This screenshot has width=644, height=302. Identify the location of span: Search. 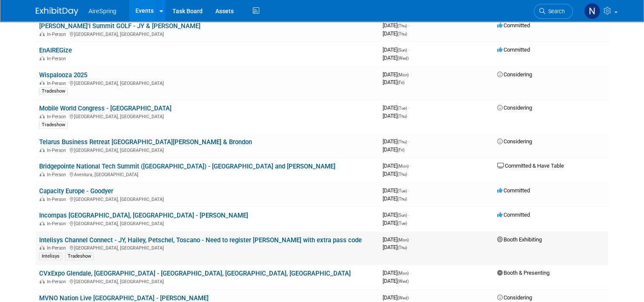
(555, 11).